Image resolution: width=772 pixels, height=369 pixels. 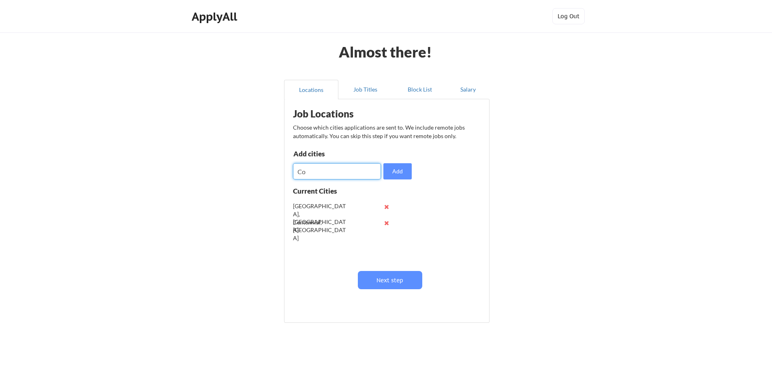 I want to click on button: Next step, so click(x=390, y=280).